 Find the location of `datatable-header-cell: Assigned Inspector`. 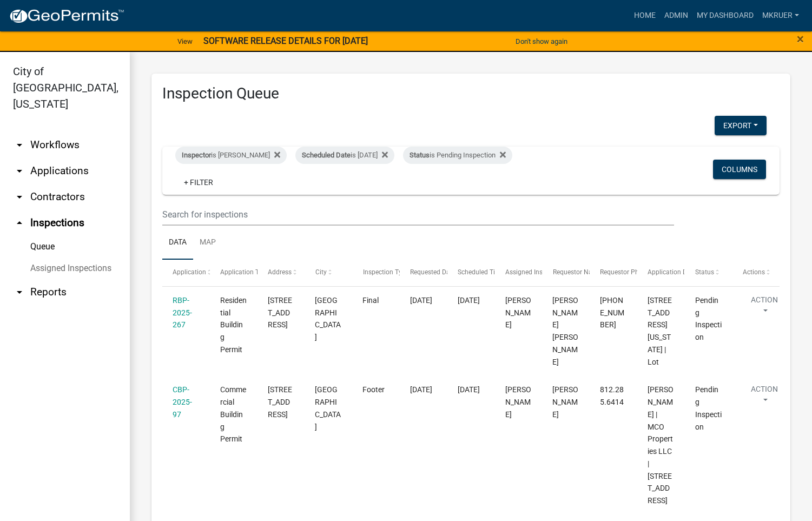

datatable-header-cell: Assigned Inspector is located at coordinates (519, 273).